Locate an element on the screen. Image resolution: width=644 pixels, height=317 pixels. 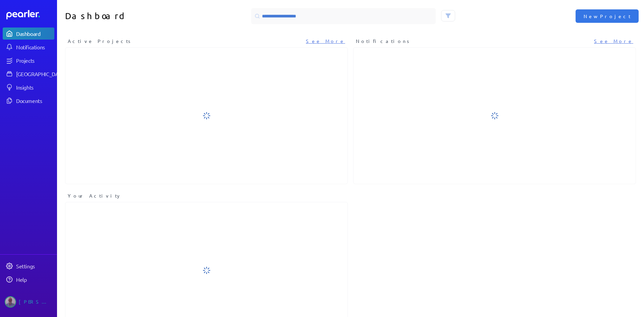
img: Jason Riches is located at coordinates (10, 302).